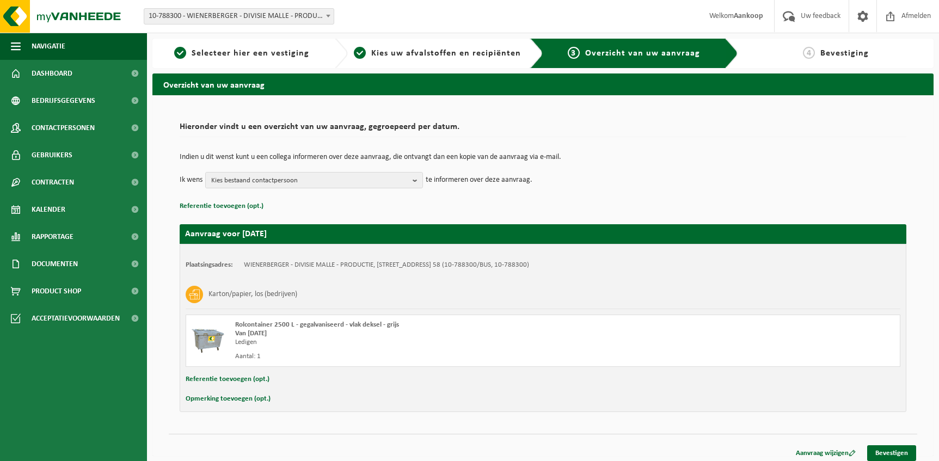  What do you see at coordinates (63, 128) in the screenshot?
I see `span: Contactpersonen` at bounding box center [63, 128].